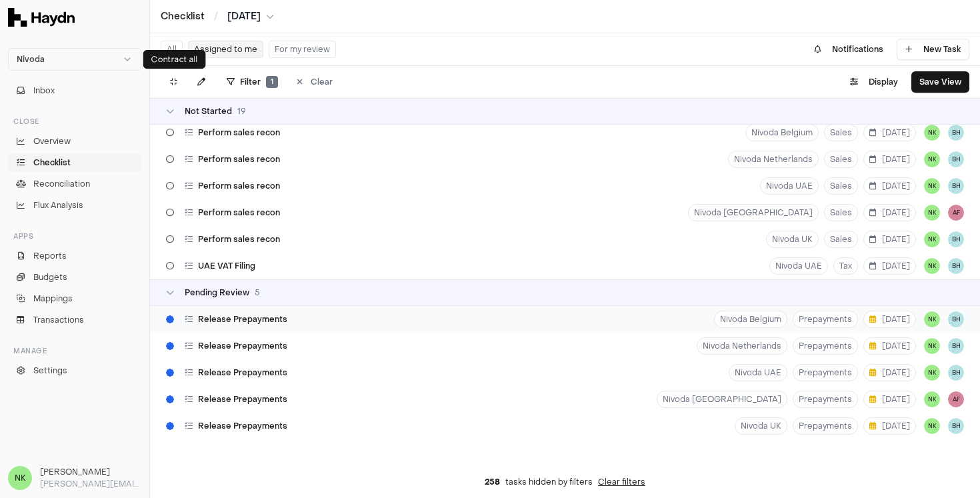  What do you see at coordinates (956, 399) in the screenshot?
I see `button: AF` at bounding box center [956, 399].